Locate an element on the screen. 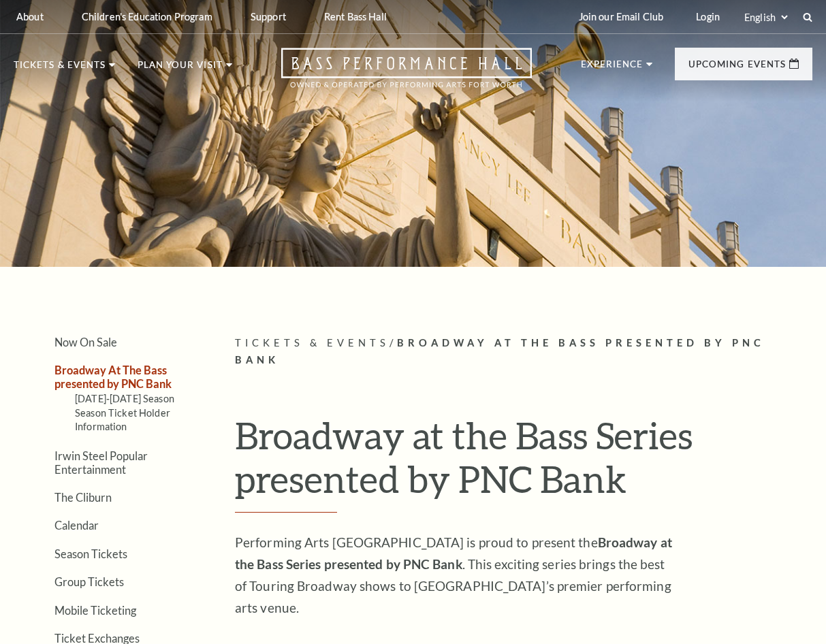 This screenshot has width=826, height=644. a: The Cliburn is located at coordinates (83, 497).